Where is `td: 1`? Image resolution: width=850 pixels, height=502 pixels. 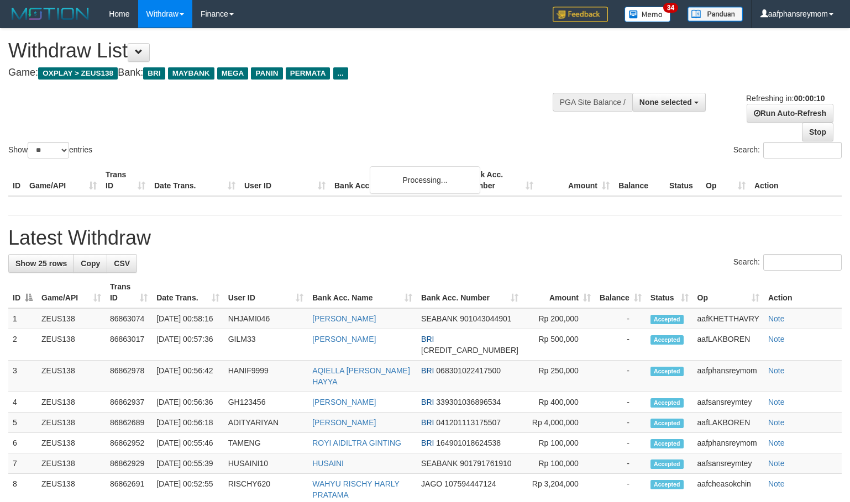 td: 1 is located at coordinates (23, 319).